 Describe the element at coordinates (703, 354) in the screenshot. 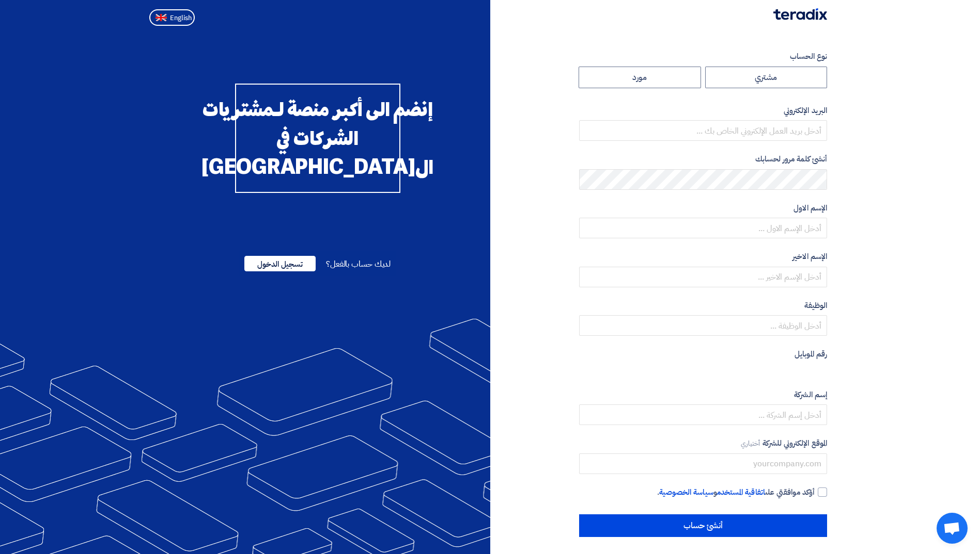

I see `label: رقم الموبايل` at that location.